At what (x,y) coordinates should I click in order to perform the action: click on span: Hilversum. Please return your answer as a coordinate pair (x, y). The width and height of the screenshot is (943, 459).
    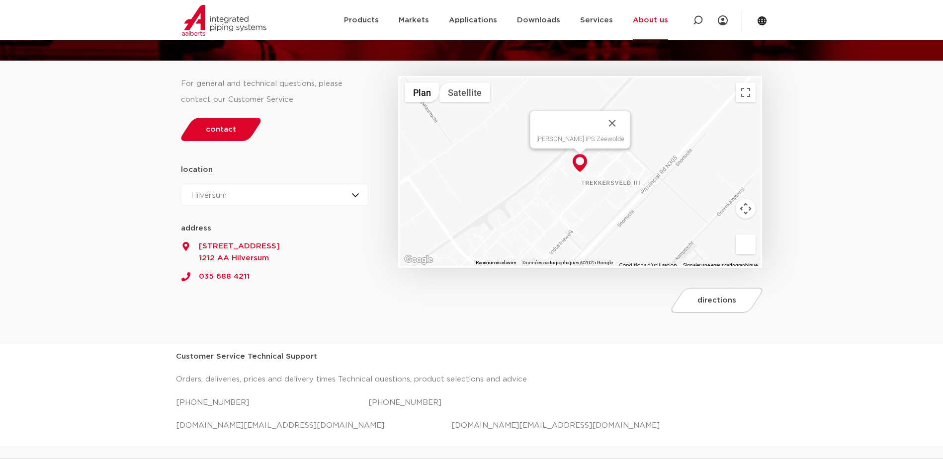
    Looking at the image, I should click on (209, 195).